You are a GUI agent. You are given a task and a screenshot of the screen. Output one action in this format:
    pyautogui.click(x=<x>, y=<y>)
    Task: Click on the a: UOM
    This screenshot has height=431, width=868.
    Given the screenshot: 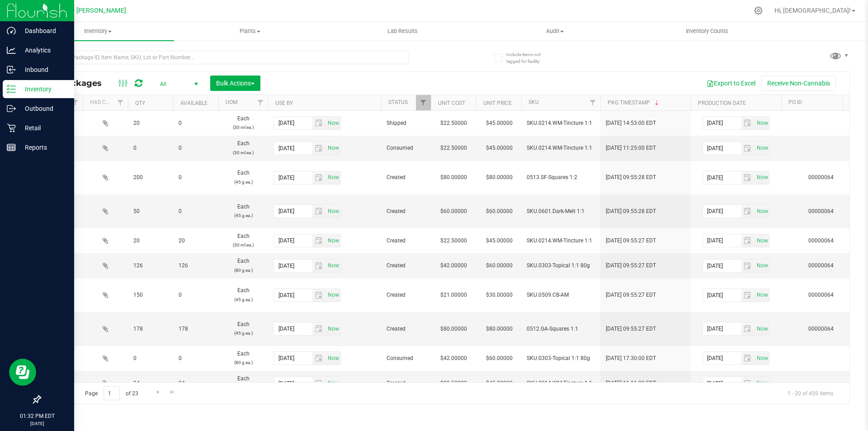 What is the action you would take?
    pyautogui.click(x=231, y=103)
    